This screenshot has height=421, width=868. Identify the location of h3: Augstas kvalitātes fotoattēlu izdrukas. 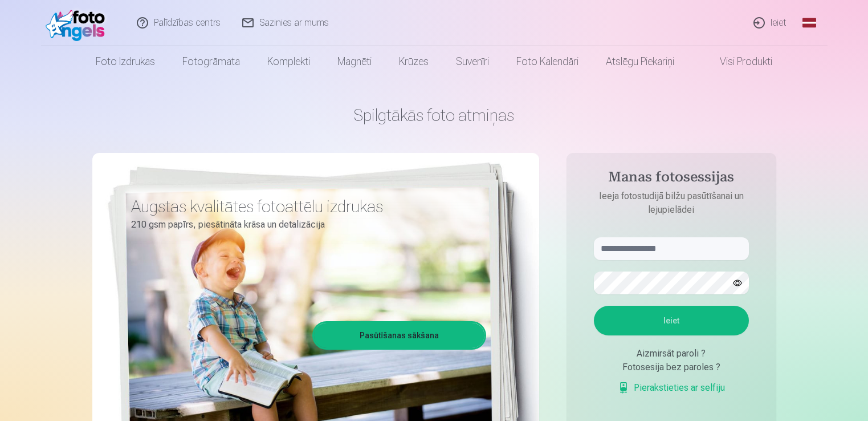
(304, 207).